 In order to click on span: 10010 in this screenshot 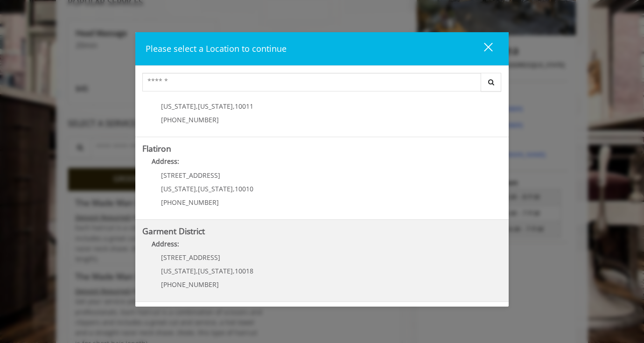, I will do `click(244, 189)`.